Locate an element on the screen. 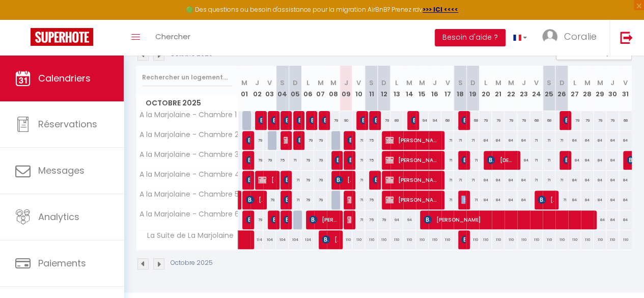 Image resolution: width=644 pixels, height=298 pixels. span: A la Marjolaine - Chambre 2 is located at coordinates (189, 135).